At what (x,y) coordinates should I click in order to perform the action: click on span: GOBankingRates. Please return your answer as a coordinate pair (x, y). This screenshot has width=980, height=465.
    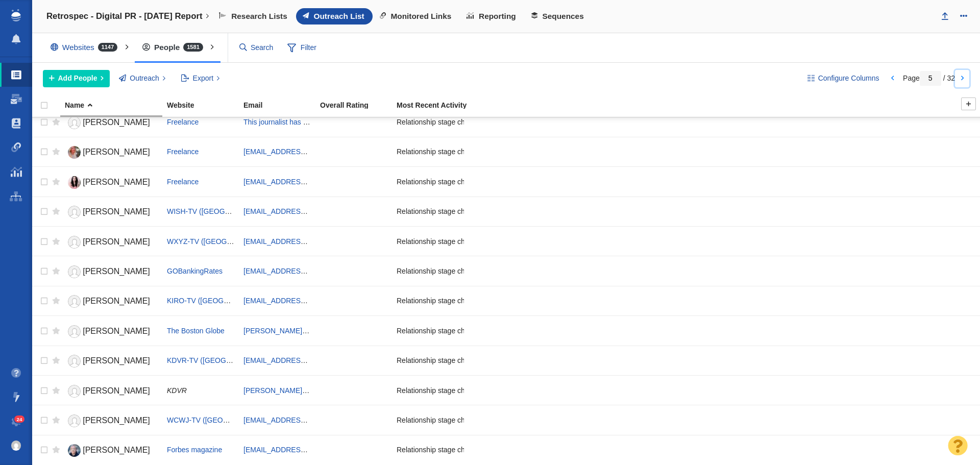
    Looking at the image, I should click on (195, 271).